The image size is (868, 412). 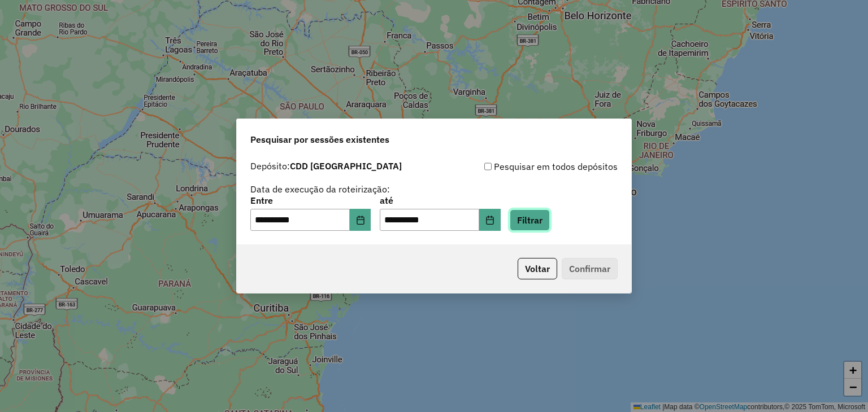 What do you see at coordinates (529, 220) in the screenshot?
I see `button: Filtrar` at bounding box center [529, 220].